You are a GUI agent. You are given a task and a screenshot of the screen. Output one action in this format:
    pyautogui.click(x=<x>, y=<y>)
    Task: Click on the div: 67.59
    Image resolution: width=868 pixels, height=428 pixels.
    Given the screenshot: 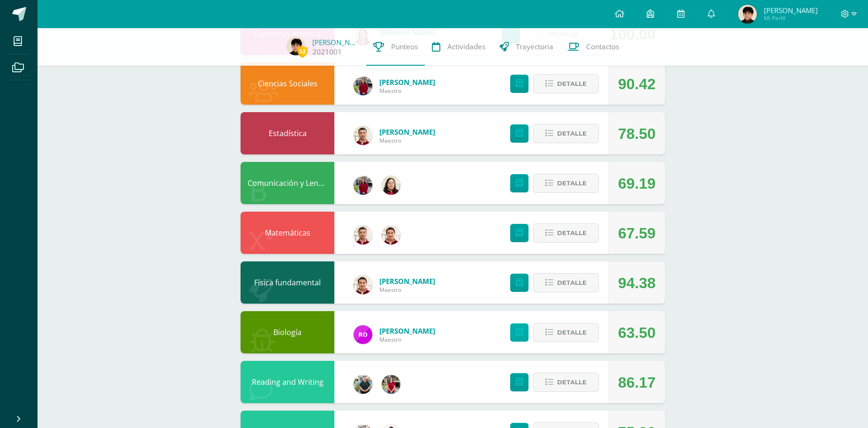 What is the action you would take?
    pyautogui.click(x=637, y=233)
    